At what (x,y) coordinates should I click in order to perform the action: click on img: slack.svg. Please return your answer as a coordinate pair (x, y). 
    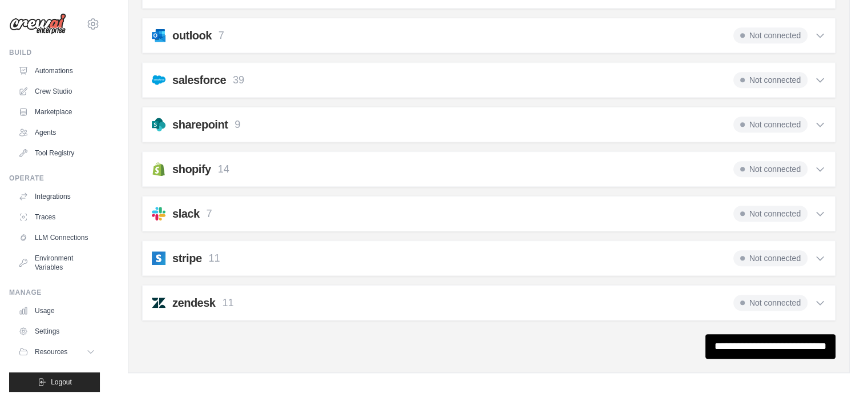
    Looking at the image, I should click on (159, 214).